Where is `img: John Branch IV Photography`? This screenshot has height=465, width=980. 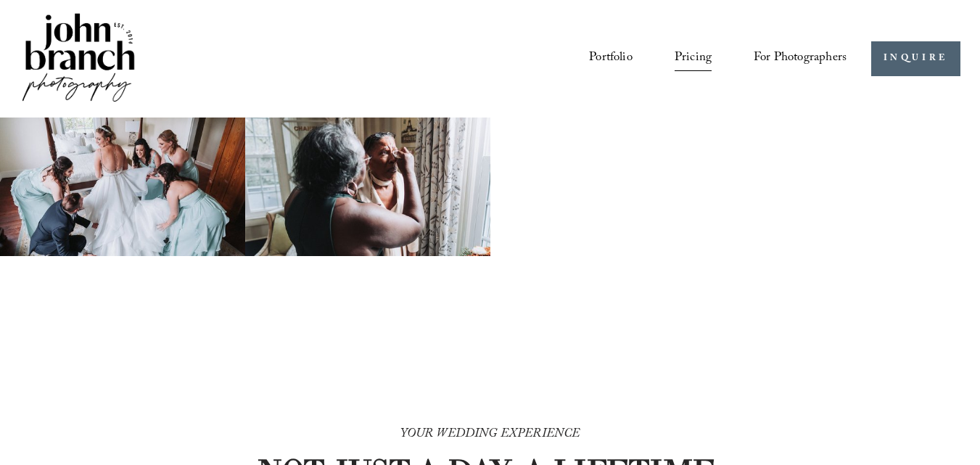
img: John Branch IV Photography is located at coordinates (78, 58).